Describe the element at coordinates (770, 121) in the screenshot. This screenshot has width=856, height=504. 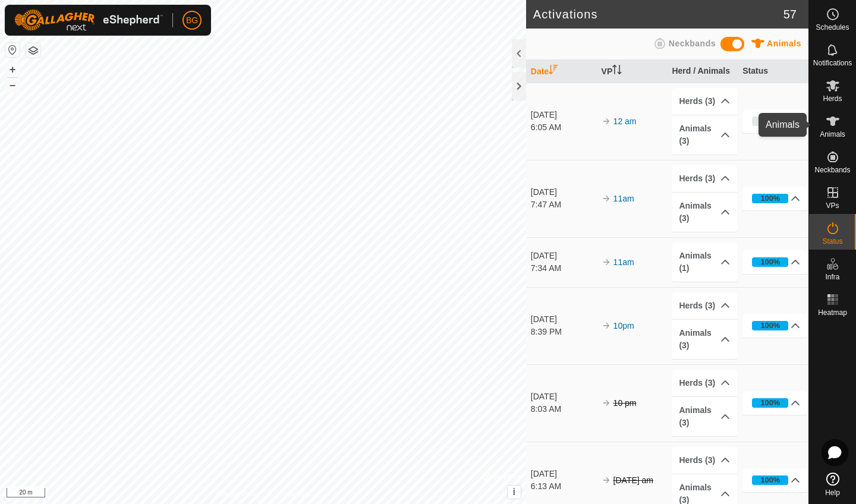
I see `div: 0%` at that location.